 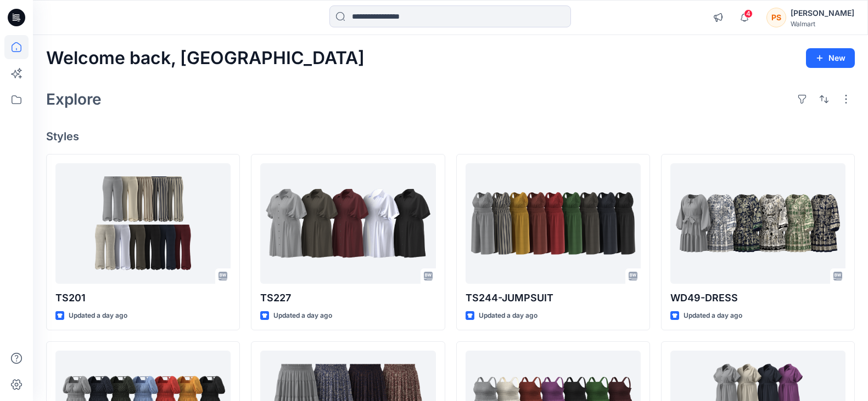 What do you see at coordinates (748, 14) in the screenshot?
I see `span: 4` at bounding box center [748, 14].